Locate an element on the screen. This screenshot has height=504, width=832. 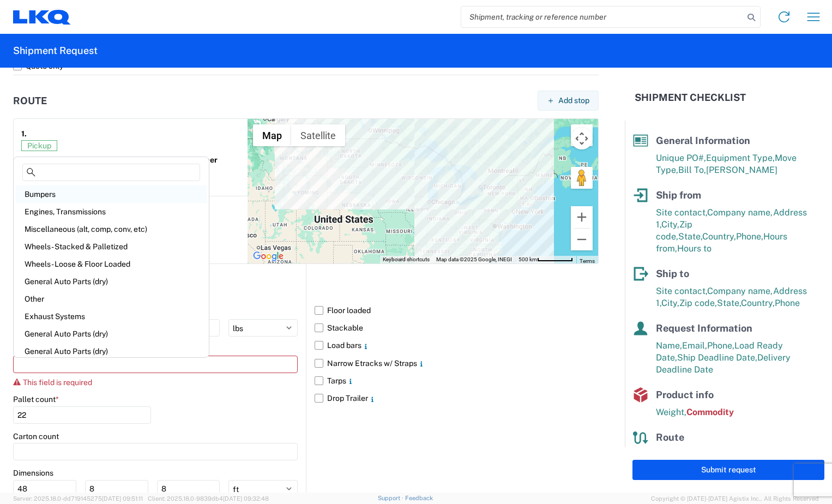
button: Add stop is located at coordinates (568, 100).